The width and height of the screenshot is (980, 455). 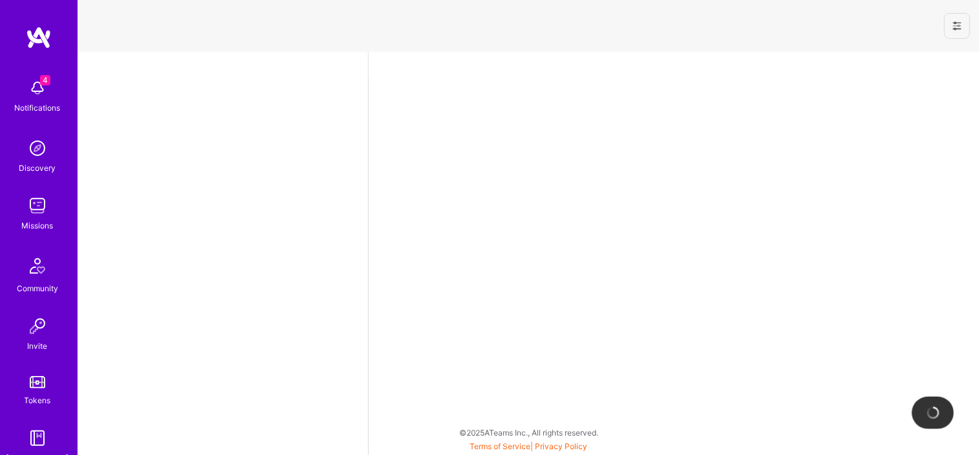 I want to click on img: Invite, so click(x=38, y=326).